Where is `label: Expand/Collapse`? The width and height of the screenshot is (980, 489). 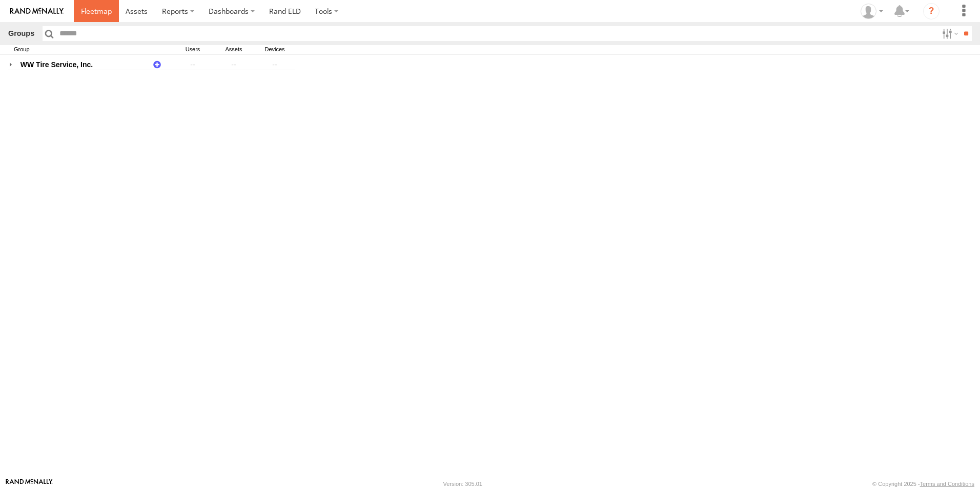 label: Expand/Collapse is located at coordinates (11, 65).